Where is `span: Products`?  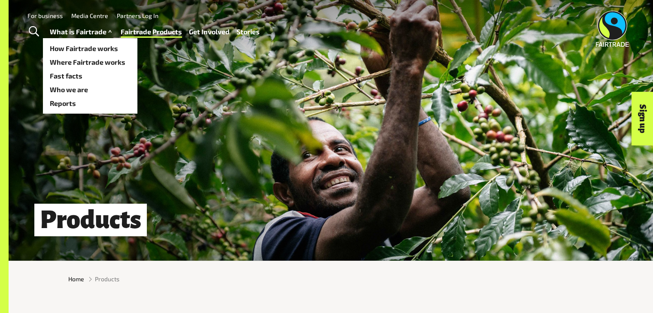 span: Products is located at coordinates (107, 279).